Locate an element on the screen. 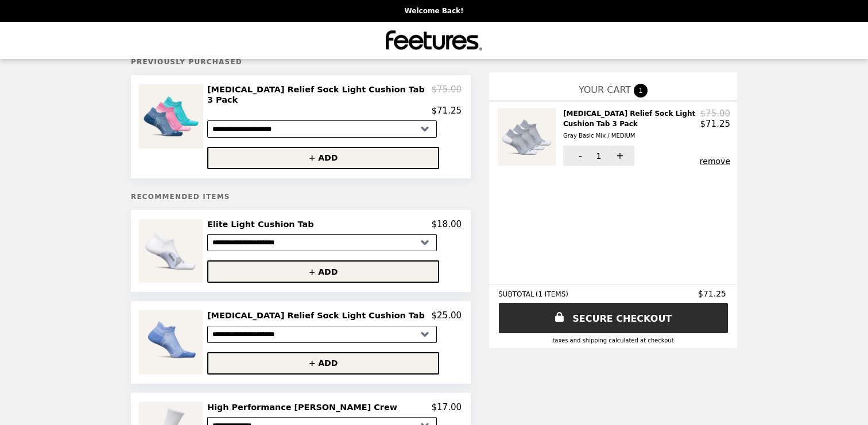  p: $17.00 is located at coordinates (446, 407).